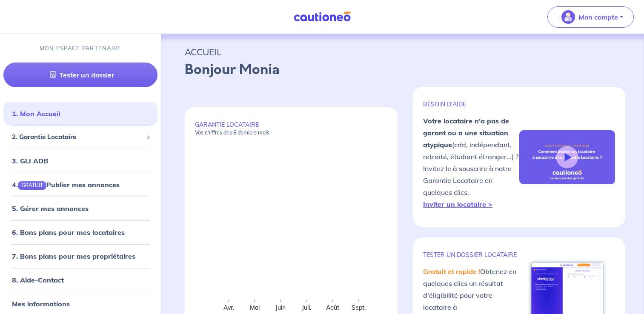 Image resolution: width=644 pixels, height=314 pixels. I want to click on div: 3. GLI ADB, so click(81, 161).